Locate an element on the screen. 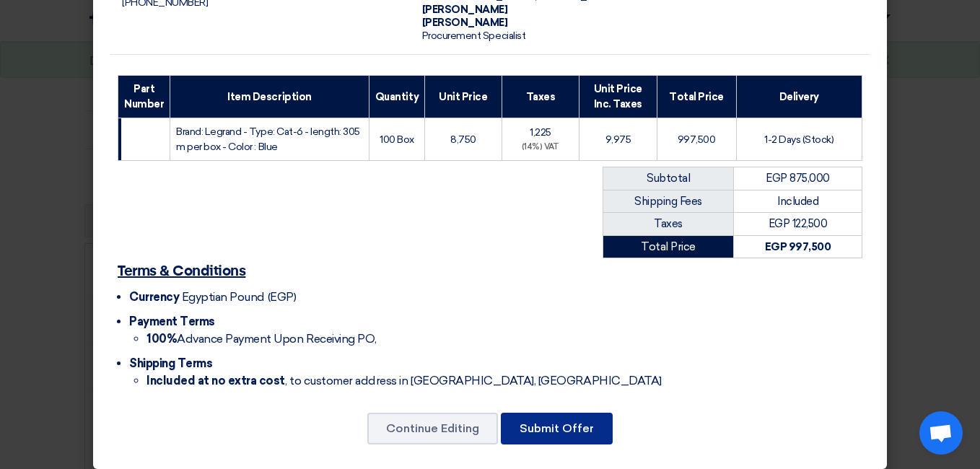  span: 9,975 is located at coordinates (618, 139).